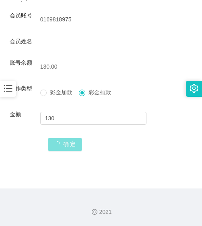 This screenshot has height=226, width=202. What do you see at coordinates (95, 211) in the screenshot?
I see `i: 图标: copyright` at bounding box center [95, 211].